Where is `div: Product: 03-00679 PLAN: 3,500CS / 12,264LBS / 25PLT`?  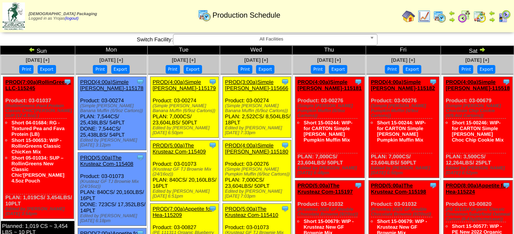 div: Product: 03-00679 PLAN: 3,500CS / 12,264LBS / 25PLT is located at coordinates (478, 127).